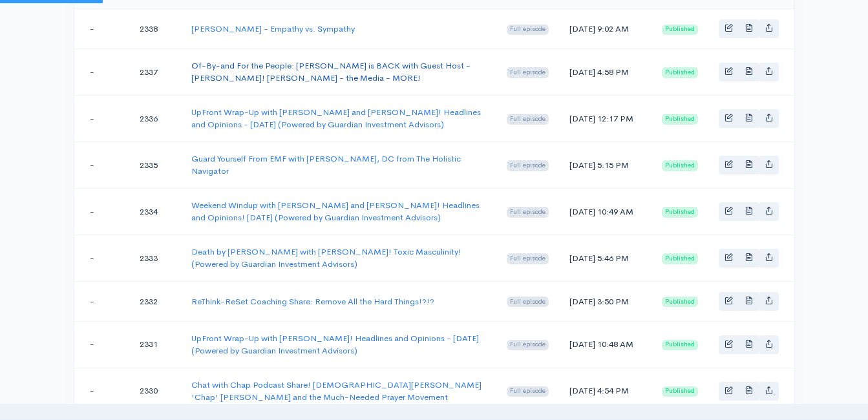 This screenshot has width=868, height=420. What do you see at coordinates (155, 72) in the screenshot?
I see `td: 2337` at bounding box center [155, 72].